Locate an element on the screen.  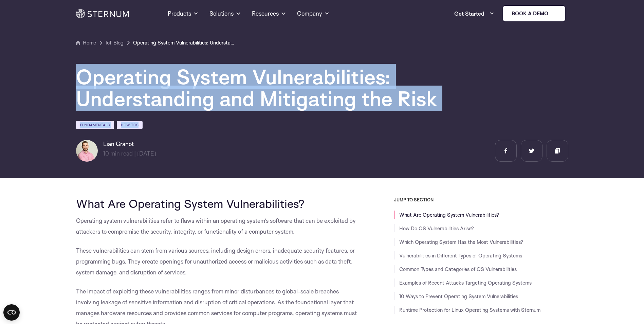
a: Solutions is located at coordinates (225, 14).